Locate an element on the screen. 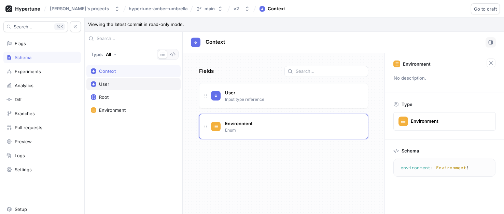  p: Type is located at coordinates (407, 104).